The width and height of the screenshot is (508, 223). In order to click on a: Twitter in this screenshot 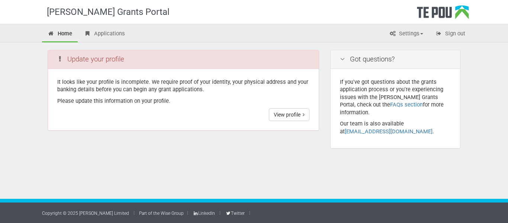, I will do `click(235, 213)`.